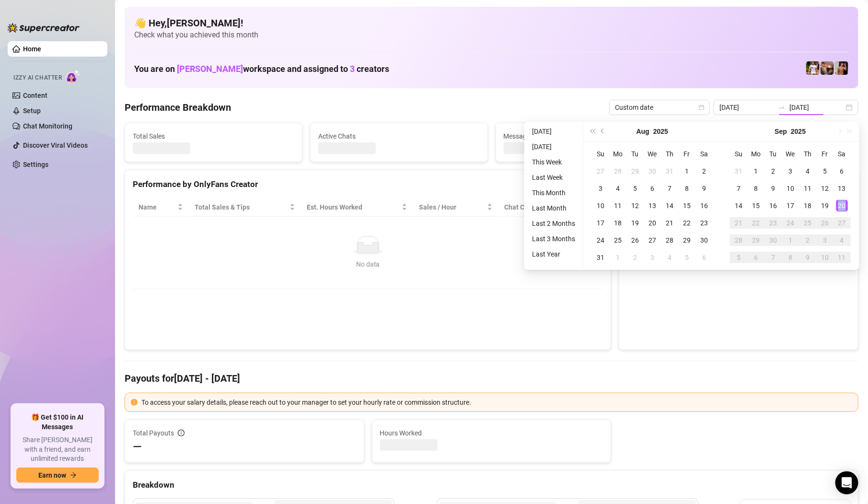 The height and width of the screenshot is (504, 868). I want to click on div: Open Intercom Messenger, so click(847, 482).